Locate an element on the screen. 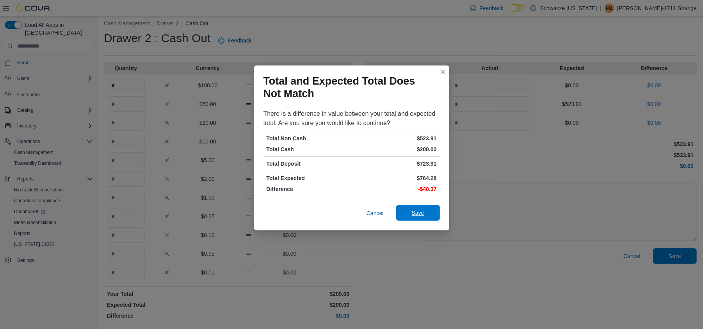 This screenshot has height=329, width=703. span: Cancel is located at coordinates (375, 213).